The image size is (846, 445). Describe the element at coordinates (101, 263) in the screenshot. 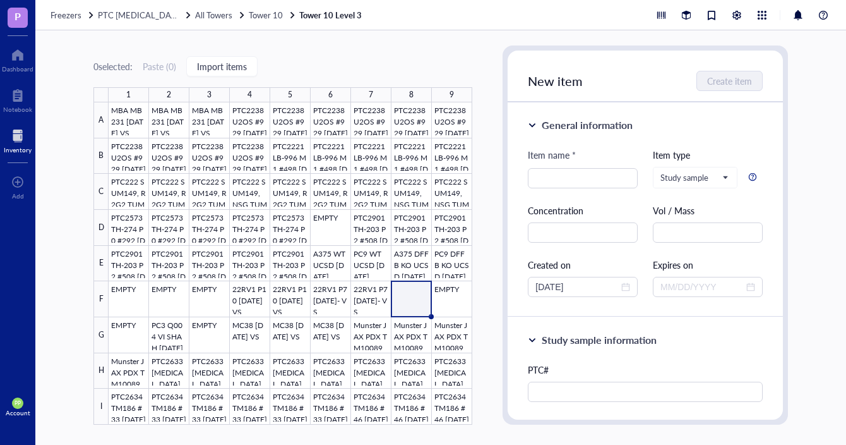

I see `div: E` at that location.